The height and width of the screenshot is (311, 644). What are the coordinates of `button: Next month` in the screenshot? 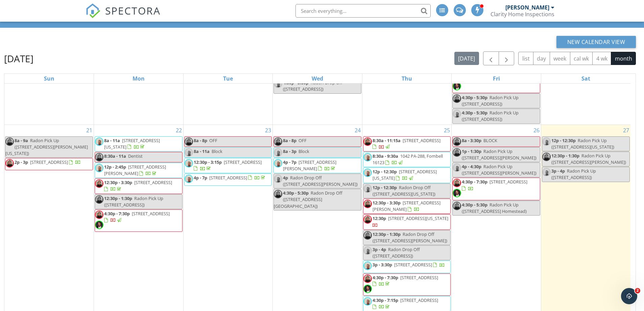 It's located at (506, 58).